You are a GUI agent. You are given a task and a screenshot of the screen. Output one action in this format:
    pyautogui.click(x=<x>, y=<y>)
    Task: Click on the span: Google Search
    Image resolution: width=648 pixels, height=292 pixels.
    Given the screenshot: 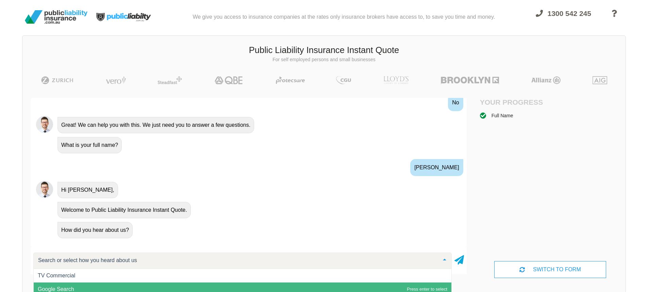 What is the action you would take?
    pyautogui.click(x=56, y=289)
    